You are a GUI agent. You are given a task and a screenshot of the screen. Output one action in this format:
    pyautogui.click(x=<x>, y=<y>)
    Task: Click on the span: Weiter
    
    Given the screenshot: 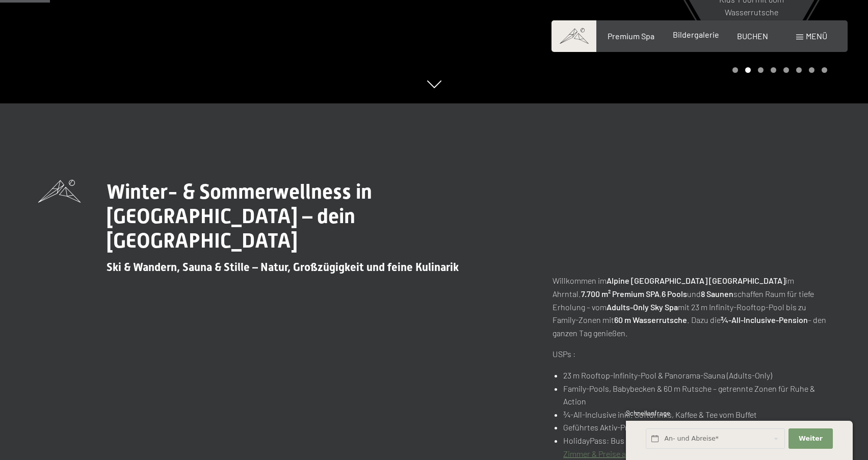 What is the action you would take?
    pyautogui.click(x=810, y=438)
    